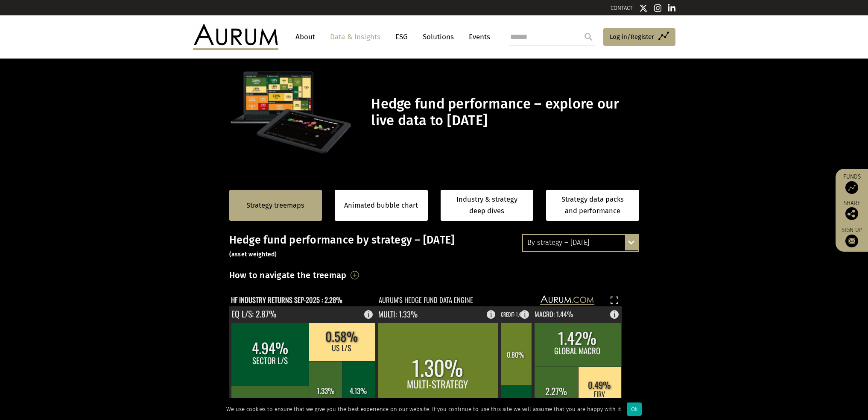  Describe the element at coordinates (643, 8) in the screenshot. I see `img: Twitter icon` at that location.